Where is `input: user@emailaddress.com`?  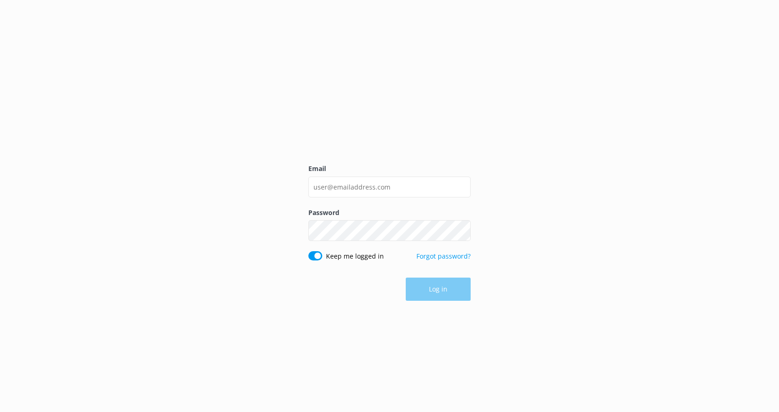
input: user@emailaddress.com is located at coordinates (389, 187).